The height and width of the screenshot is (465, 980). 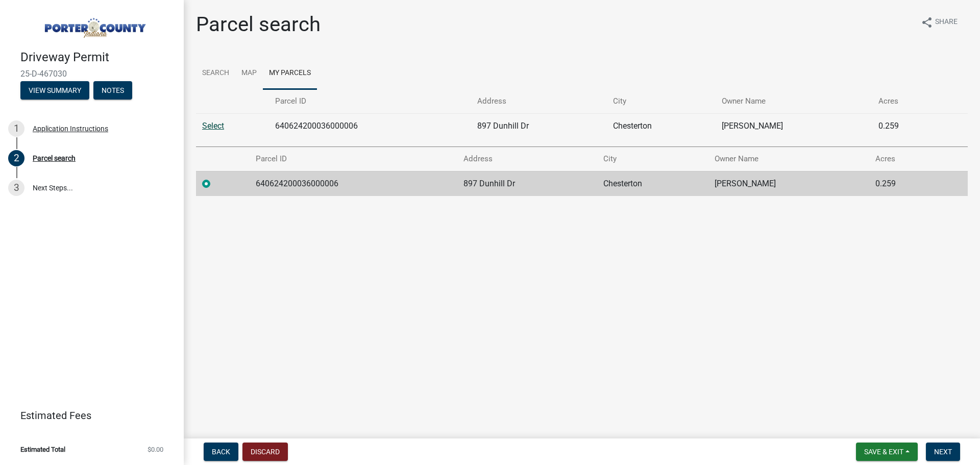 What do you see at coordinates (92, 74) in the screenshot?
I see `span: 25-D-467030` at bounding box center [92, 74].